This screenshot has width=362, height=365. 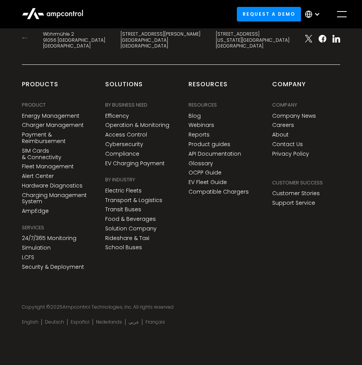 What do you see at coordinates (56, 138) in the screenshot?
I see `a: Payment & Reimbursement` at bounding box center [56, 138].